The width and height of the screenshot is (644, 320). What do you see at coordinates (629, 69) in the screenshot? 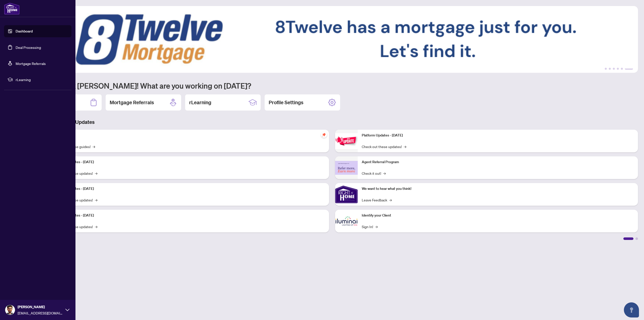
I see `button: 6` at bounding box center [629, 69].